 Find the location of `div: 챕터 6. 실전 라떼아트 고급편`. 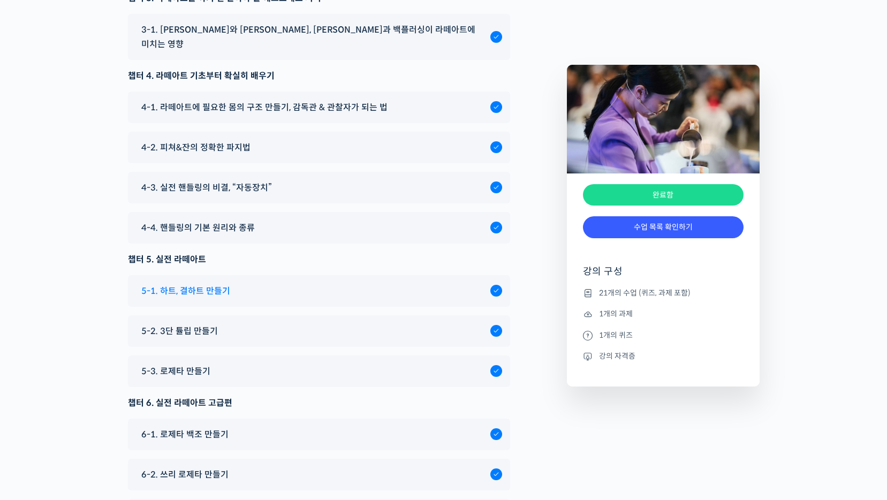

div: 챕터 6. 실전 라떼아트 고급편 is located at coordinates (319, 403).